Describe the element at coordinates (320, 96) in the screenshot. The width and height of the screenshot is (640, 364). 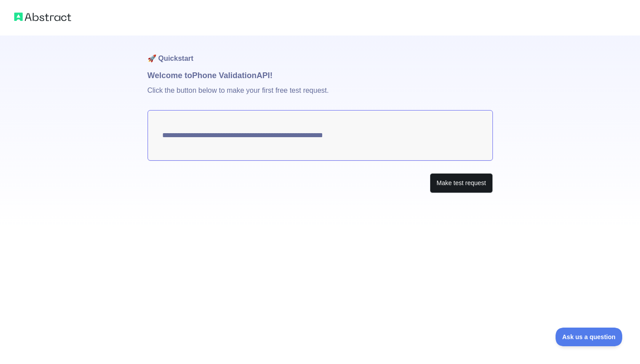
I see `p: Click the button below to make your first free test request.` at that location.